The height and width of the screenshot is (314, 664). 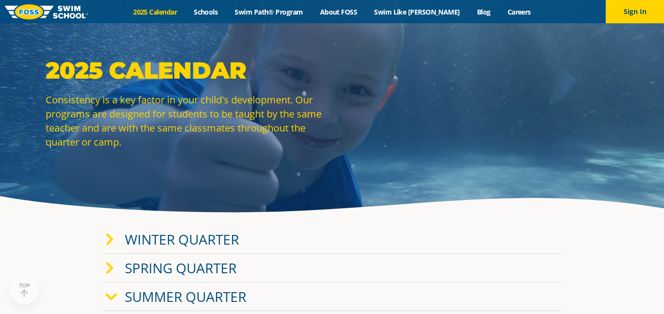 What do you see at coordinates (186, 121) in the screenshot?
I see `p: Consistency is a key factor in your child's development. Our programs are designed for students t...` at bounding box center [186, 121].